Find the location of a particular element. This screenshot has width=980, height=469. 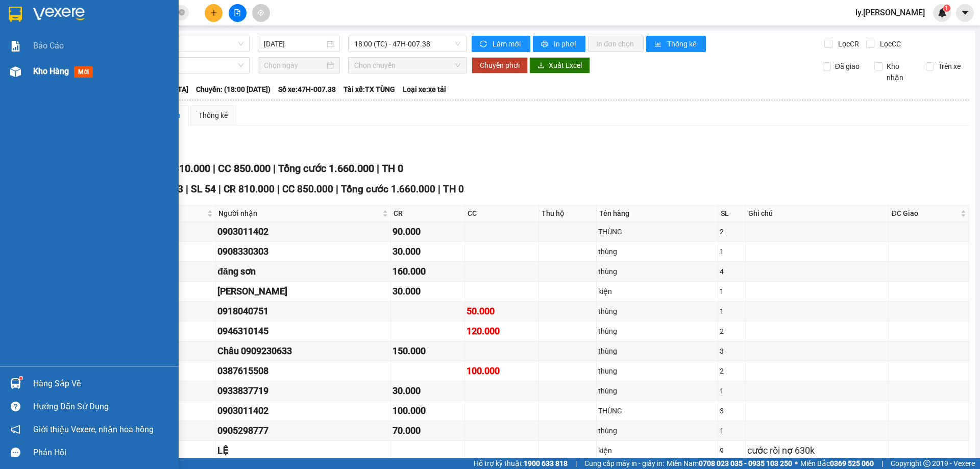

div: 90.000 is located at coordinates (428, 232).